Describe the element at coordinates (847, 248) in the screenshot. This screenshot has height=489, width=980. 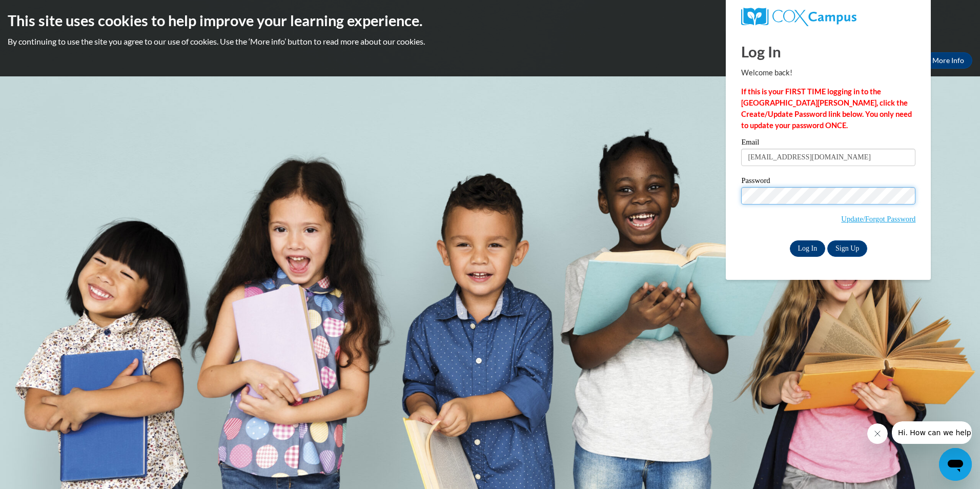
I see `a: Sign Up` at that location.